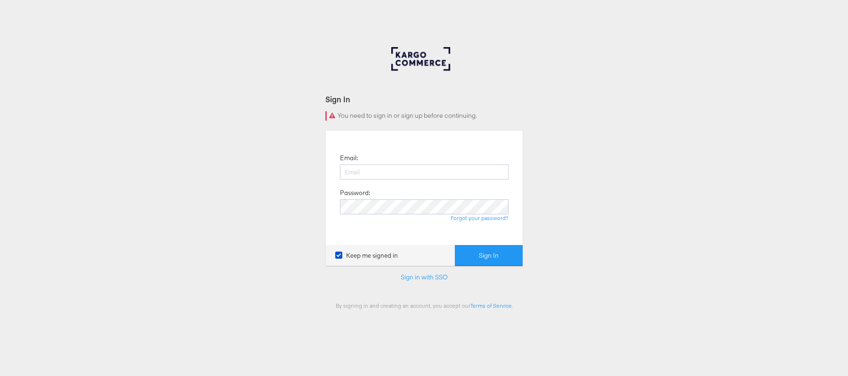 The width and height of the screenshot is (848, 376). What do you see at coordinates (424, 305) in the screenshot?
I see `div: By signing in and creating an account, you accept our .` at bounding box center [424, 305].